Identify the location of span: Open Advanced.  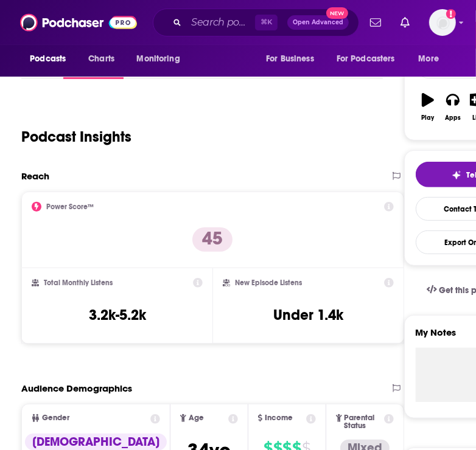
(318, 22).